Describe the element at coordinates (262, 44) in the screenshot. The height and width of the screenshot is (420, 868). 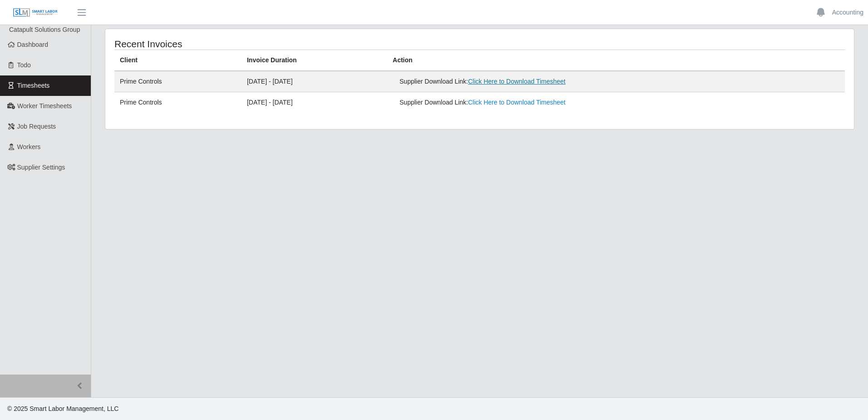
I see `h4: Recent Invoices` at that location.